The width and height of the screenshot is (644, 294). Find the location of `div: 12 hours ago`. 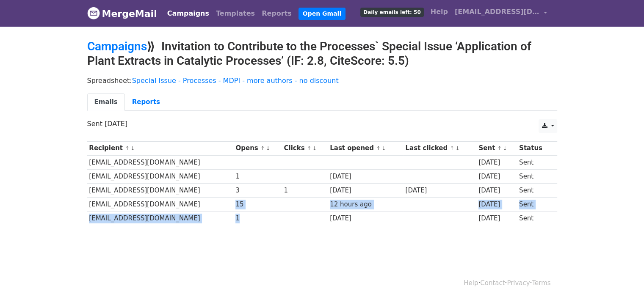

div: 12 hours ago is located at coordinates (366, 204).